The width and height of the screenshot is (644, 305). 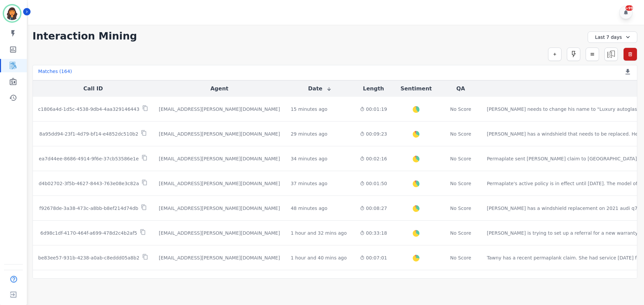 I want to click on img: Bordered avatar, so click(x=12, y=14).